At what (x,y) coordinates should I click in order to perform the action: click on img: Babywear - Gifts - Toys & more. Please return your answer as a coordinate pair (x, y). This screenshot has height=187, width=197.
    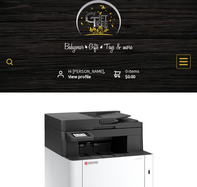
    Looking at the image, I should click on (98, 48).